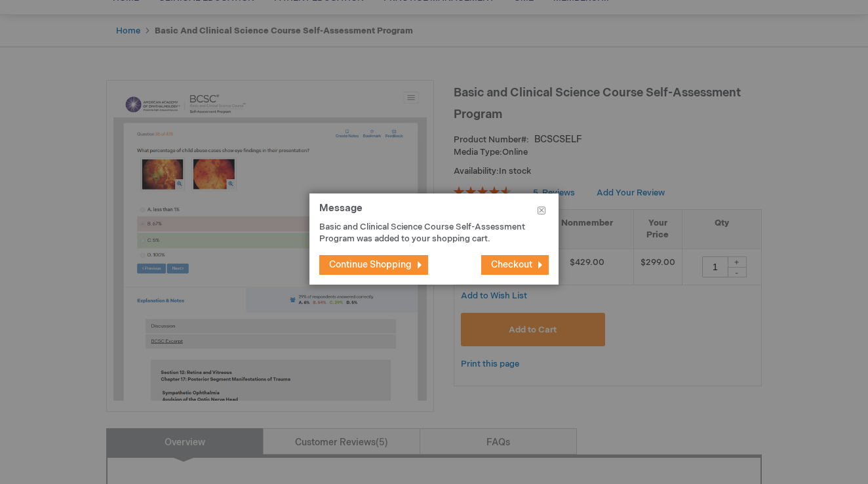 The image size is (868, 484). What do you see at coordinates (434, 212) in the screenshot?
I see `h1: Message` at bounding box center [434, 212].